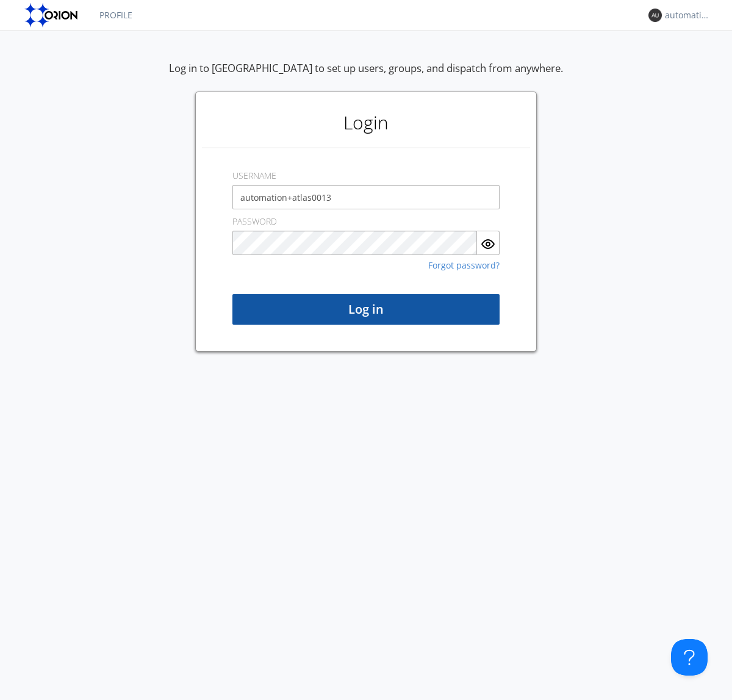 This screenshot has width=732, height=700. I want to click on img: eye.svg, so click(488, 244).